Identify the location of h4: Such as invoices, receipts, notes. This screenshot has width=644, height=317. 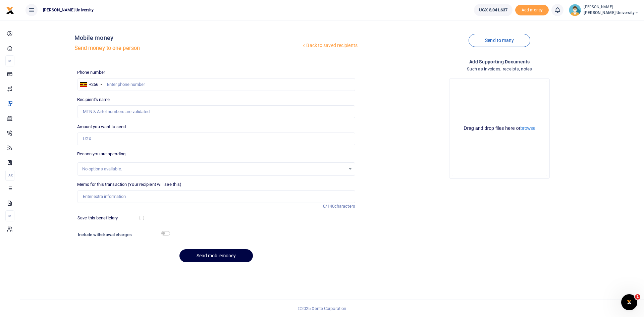
(499, 69).